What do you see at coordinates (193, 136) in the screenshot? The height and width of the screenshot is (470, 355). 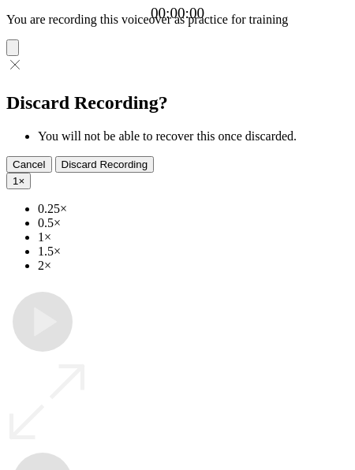 I see `li: You will not be able to recover this once discarded.` at bounding box center [193, 136].